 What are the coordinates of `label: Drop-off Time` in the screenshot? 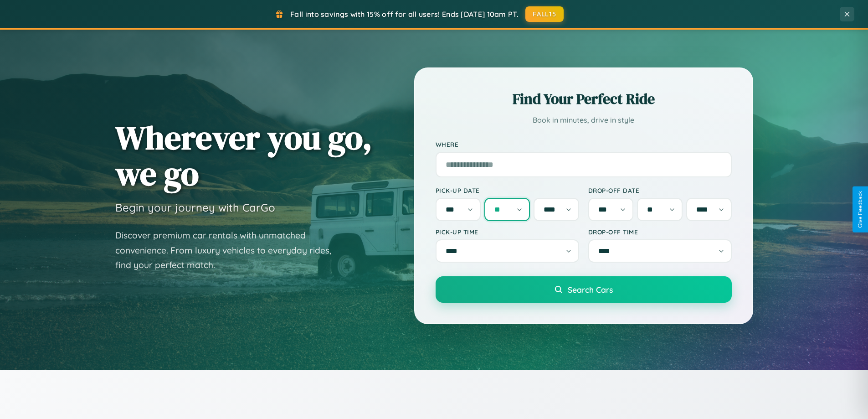 It's located at (660, 231).